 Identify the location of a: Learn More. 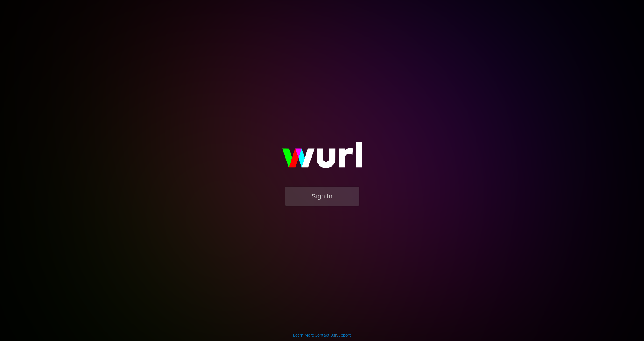
(304, 335).